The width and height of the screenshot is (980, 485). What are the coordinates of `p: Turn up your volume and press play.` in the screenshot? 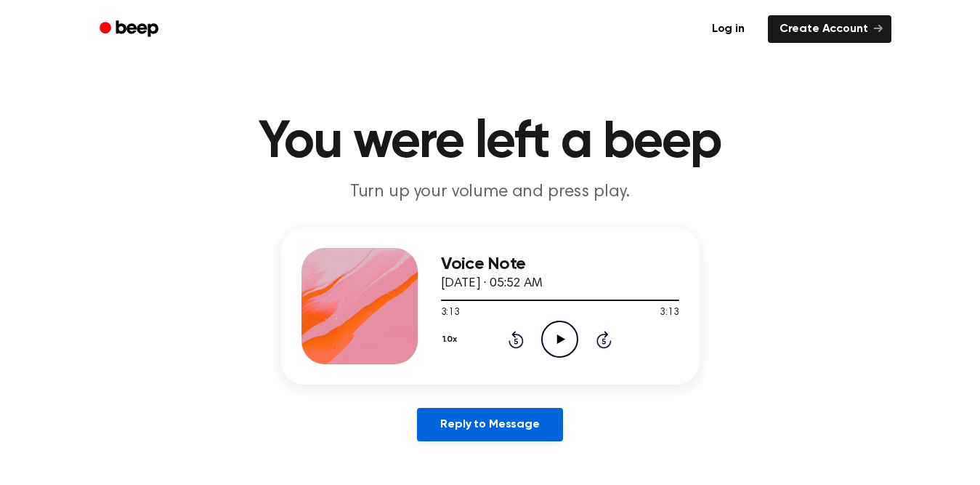 It's located at (491, 192).